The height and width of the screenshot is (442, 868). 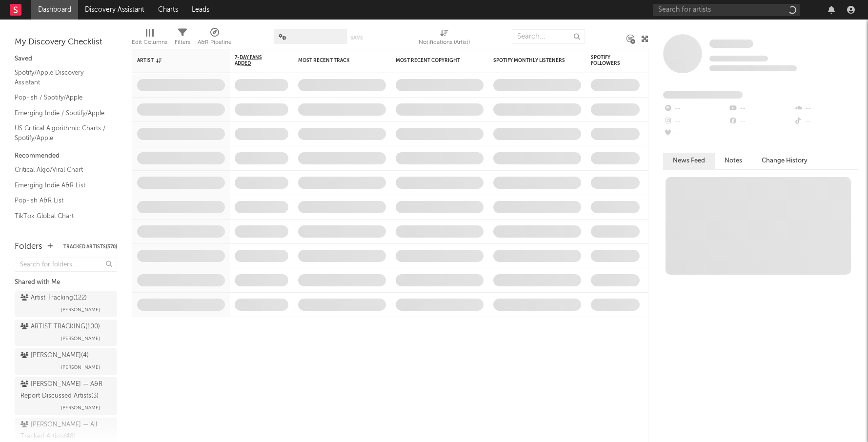 I want to click on span: 7-Day Fans Added, so click(x=254, y=60).